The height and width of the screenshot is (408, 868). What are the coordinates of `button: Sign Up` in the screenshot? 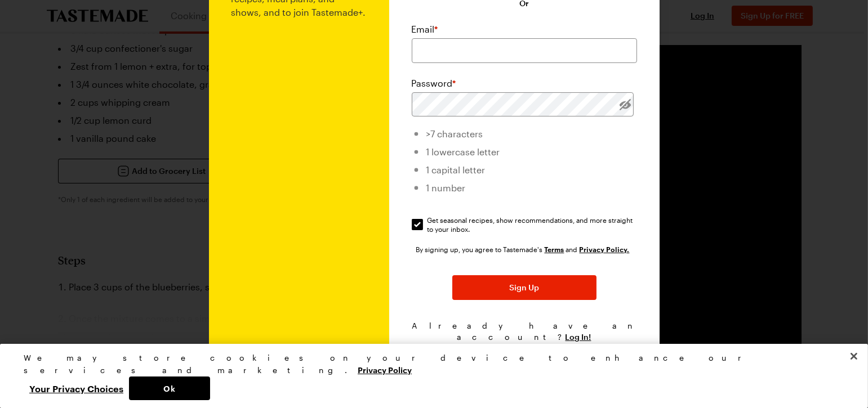 It's located at (524, 288).